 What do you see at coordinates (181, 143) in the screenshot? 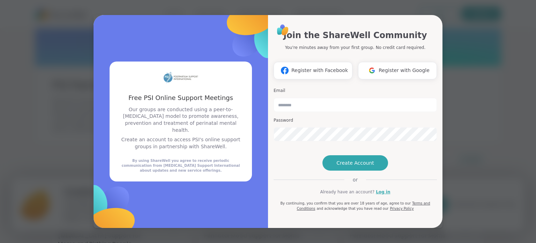
I see `p: Create an account to access PSI's online support groups in partnership with ShareWell.` at bounding box center [181, 143].